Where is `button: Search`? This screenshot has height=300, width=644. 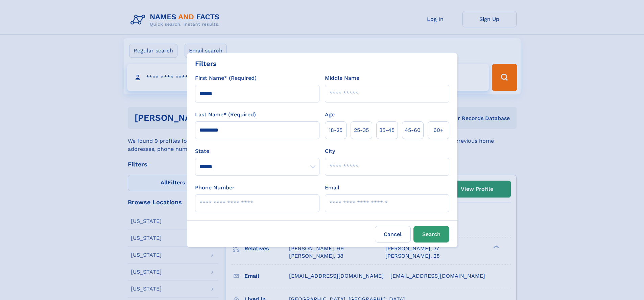
button: Search is located at coordinates (431, 234).